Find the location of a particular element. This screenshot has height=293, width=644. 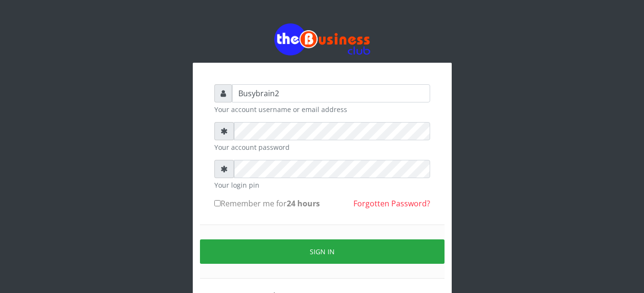

button: Sign in is located at coordinates (322, 251).